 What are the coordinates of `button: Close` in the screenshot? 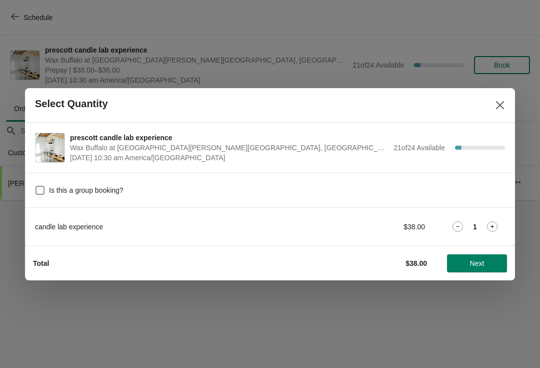 It's located at (500, 105).